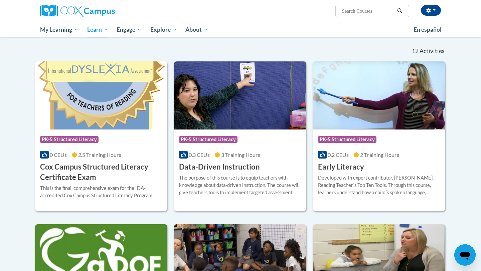  I want to click on a: Explore, so click(164, 30).